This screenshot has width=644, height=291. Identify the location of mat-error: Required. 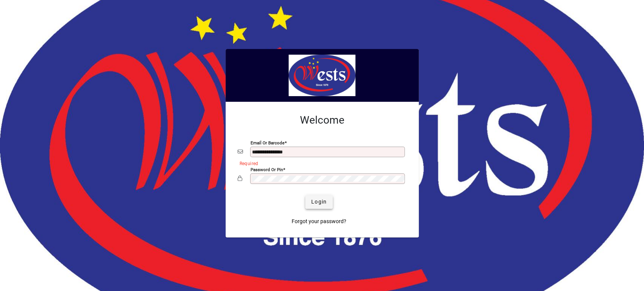
(319, 162).